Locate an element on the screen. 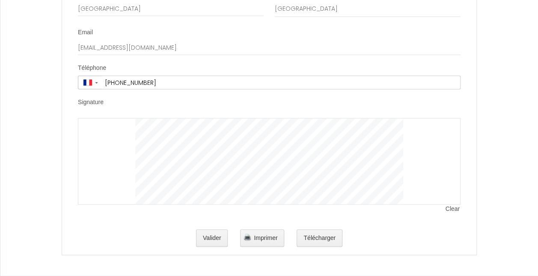 This screenshot has height=276, width=538. button: Imprimer is located at coordinates (262, 238).